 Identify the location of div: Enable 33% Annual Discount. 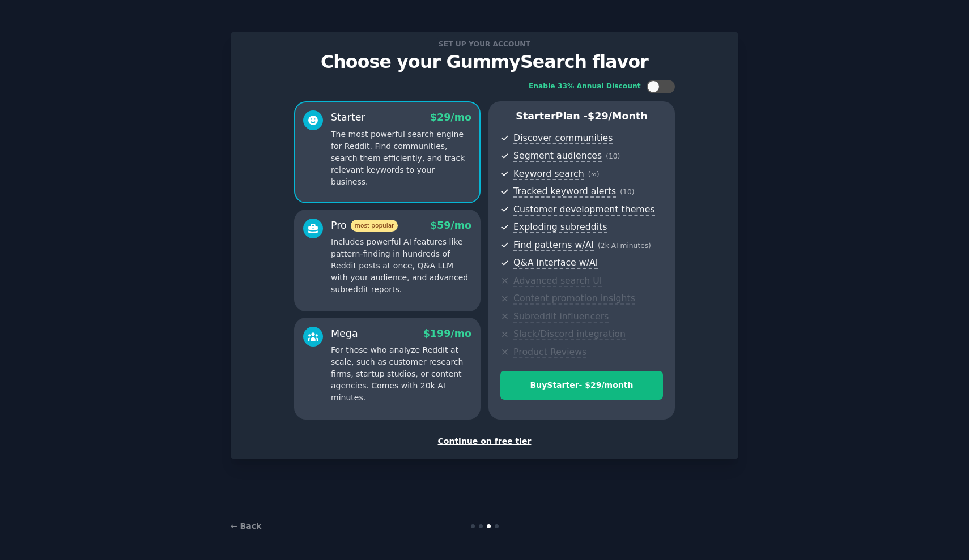
(585, 87).